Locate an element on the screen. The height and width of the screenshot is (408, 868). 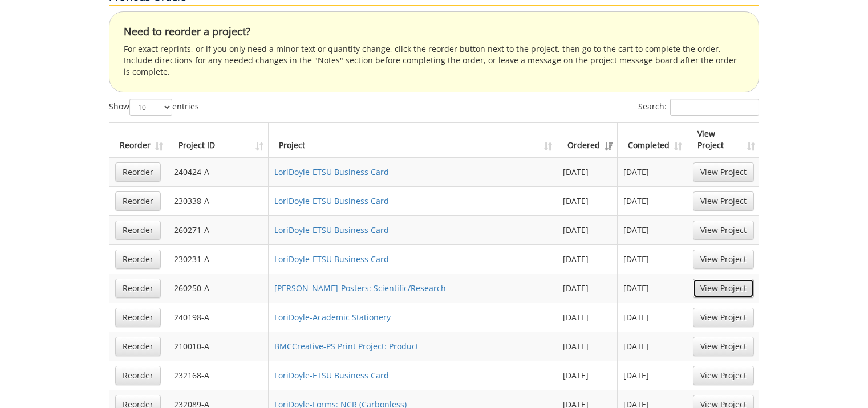
th: Project: activate to sort column ascending is located at coordinates (413, 139).